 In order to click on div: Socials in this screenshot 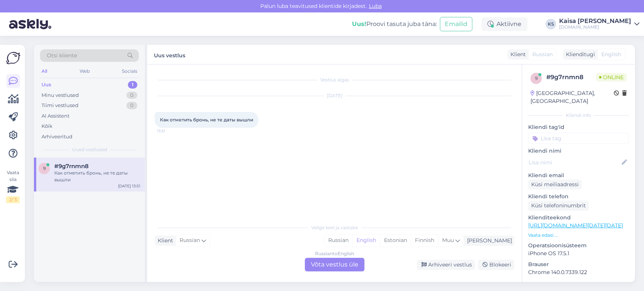, I will do `click(129, 71)`.